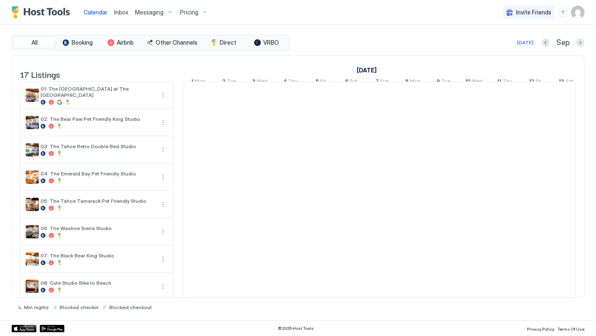 The width and height of the screenshot is (596, 336). Describe the element at coordinates (120, 43) in the screenshot. I see `button: Airbnb` at that location.